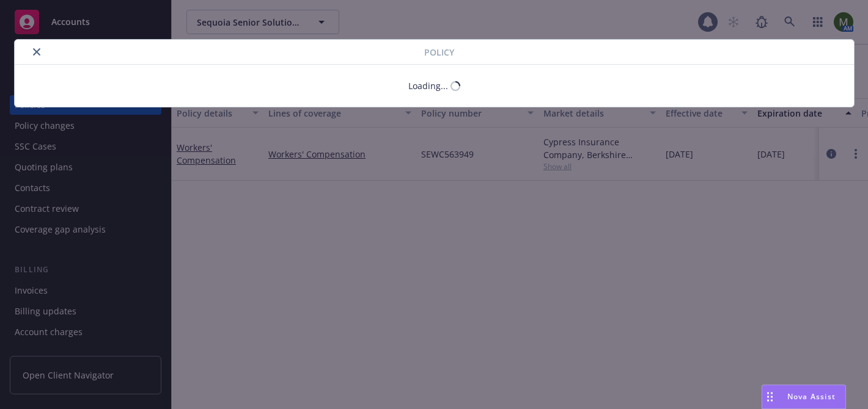 Image resolution: width=868 pixels, height=409 pixels. I want to click on span: Nova Assist, so click(811, 396).